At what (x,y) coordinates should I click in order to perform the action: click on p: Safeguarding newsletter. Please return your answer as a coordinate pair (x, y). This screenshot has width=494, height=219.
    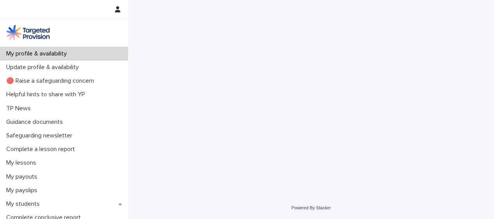
    Looking at the image, I should click on (41, 136).